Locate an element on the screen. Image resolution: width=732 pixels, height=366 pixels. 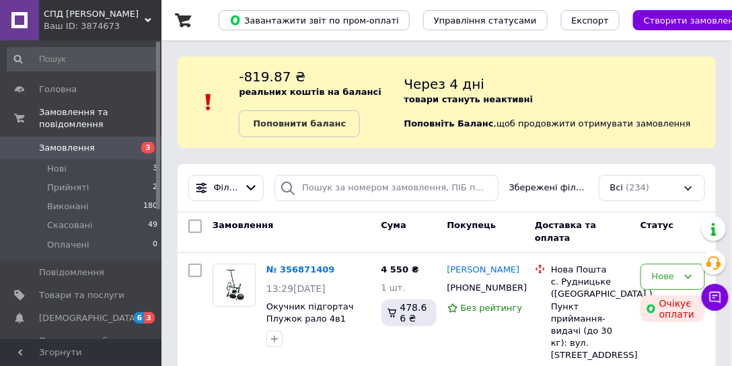
span: Фільтри is located at coordinates (226, 188).